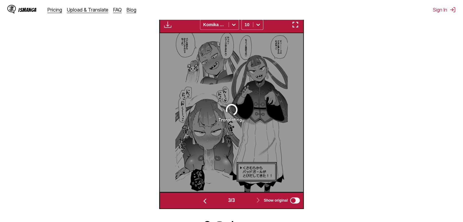 The height and width of the screenshot is (222, 463). Describe the element at coordinates (88, 10) in the screenshot. I see `a: Upload & Translate` at that location.